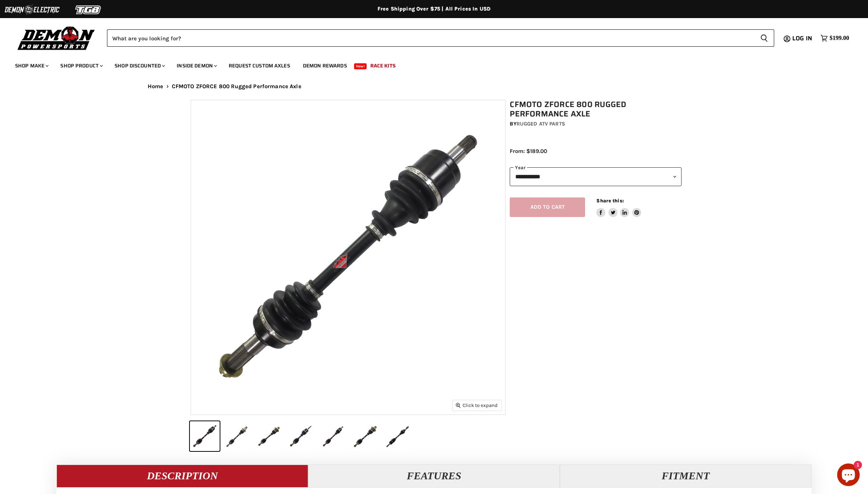  Describe the element at coordinates (596, 124) in the screenshot. I see `div: by` at that location.